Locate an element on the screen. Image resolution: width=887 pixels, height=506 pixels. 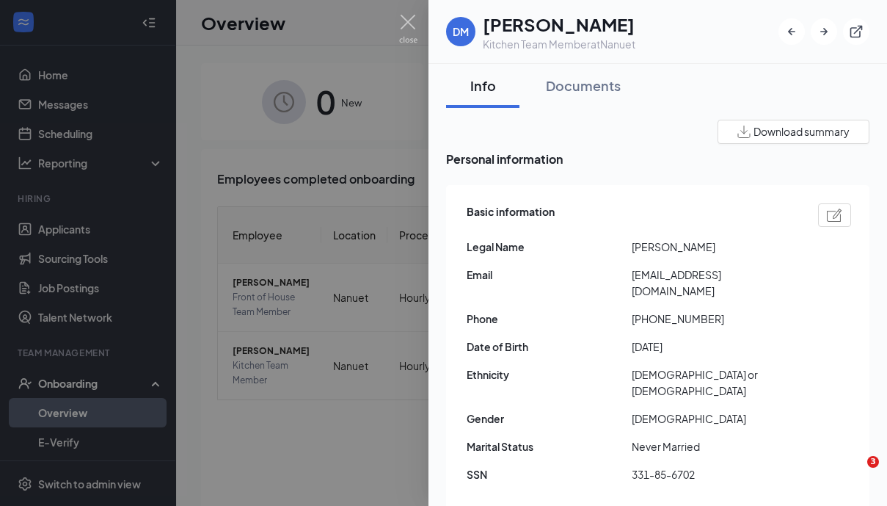
div: Documents is located at coordinates (583, 85).